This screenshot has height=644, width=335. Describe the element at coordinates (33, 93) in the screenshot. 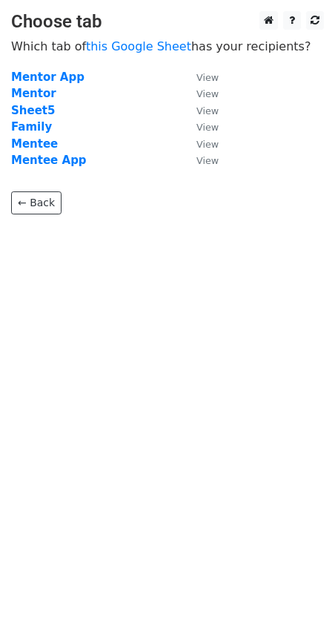

I see `a: Mentor` at that location.